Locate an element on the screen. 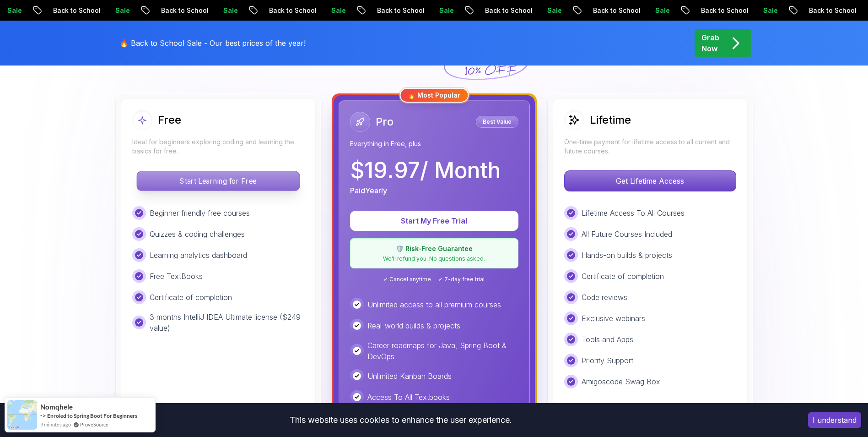 The width and height of the screenshot is (868, 437). p: Amigoscode Swag Box is located at coordinates (621, 381).